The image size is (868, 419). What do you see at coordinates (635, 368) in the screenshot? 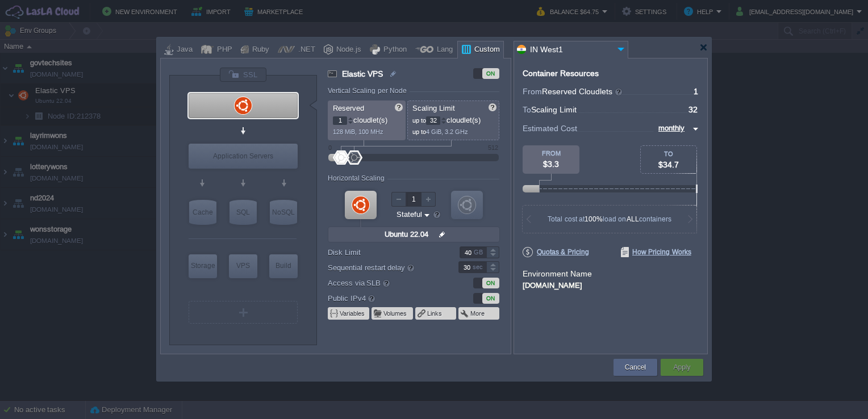
I see `button: Cancel` at bounding box center [635, 368].